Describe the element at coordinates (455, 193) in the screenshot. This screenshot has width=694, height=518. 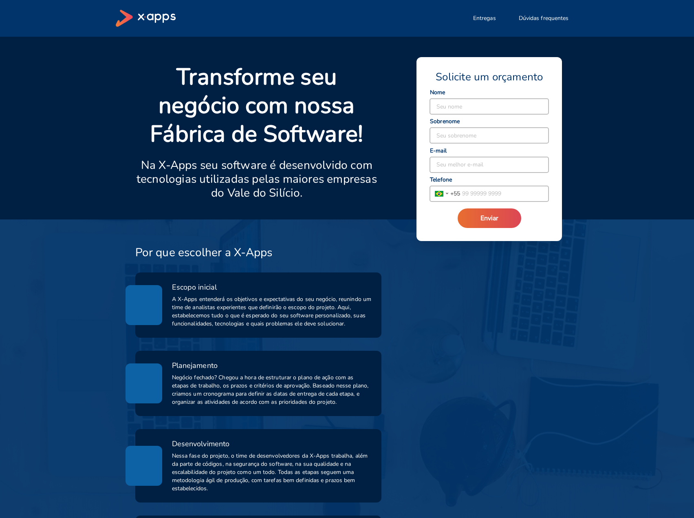
I see `span: + 55` at that location.